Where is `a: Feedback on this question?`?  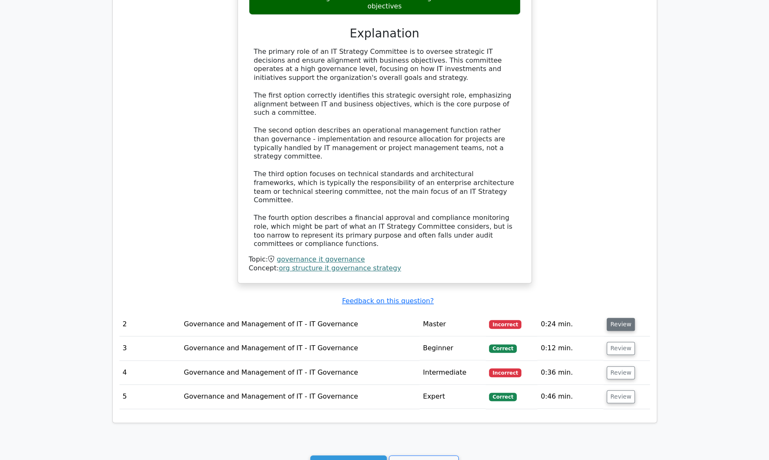
a: Feedback on this question? is located at coordinates (388, 301).